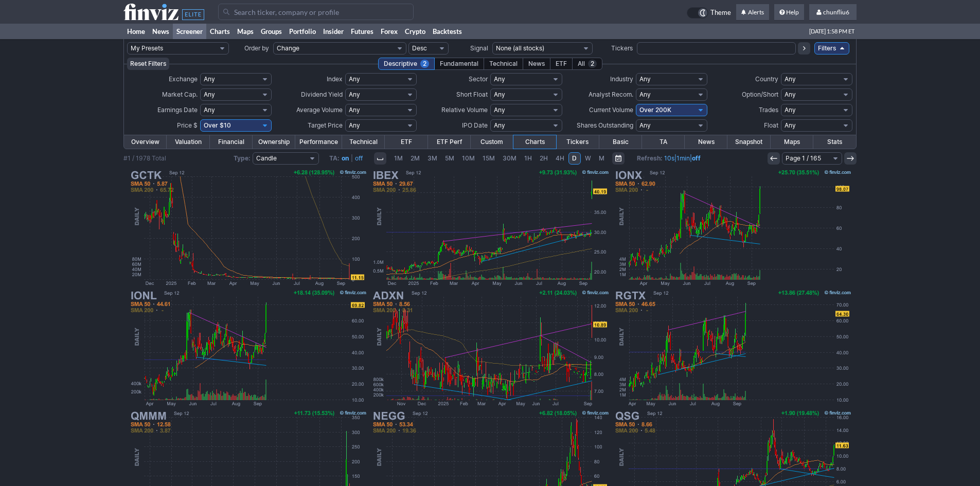  Describe the element at coordinates (832, 48) in the screenshot. I see `a: Filters` at that location.